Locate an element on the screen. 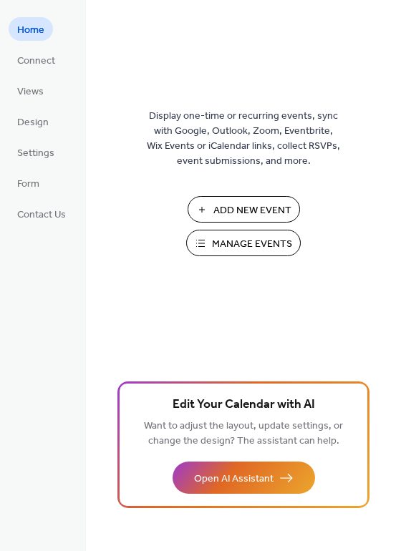  a: Connect is located at coordinates (36, 59).